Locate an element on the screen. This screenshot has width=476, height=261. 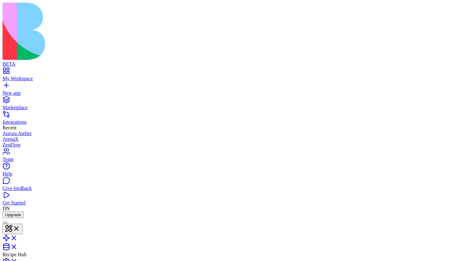
div: New app is located at coordinates (238, 93).